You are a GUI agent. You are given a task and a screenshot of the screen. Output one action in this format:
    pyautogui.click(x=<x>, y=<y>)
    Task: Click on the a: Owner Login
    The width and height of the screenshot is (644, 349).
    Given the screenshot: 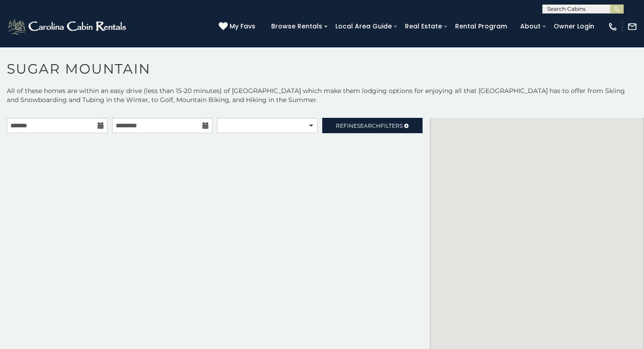 What is the action you would take?
    pyautogui.click(x=574, y=26)
    